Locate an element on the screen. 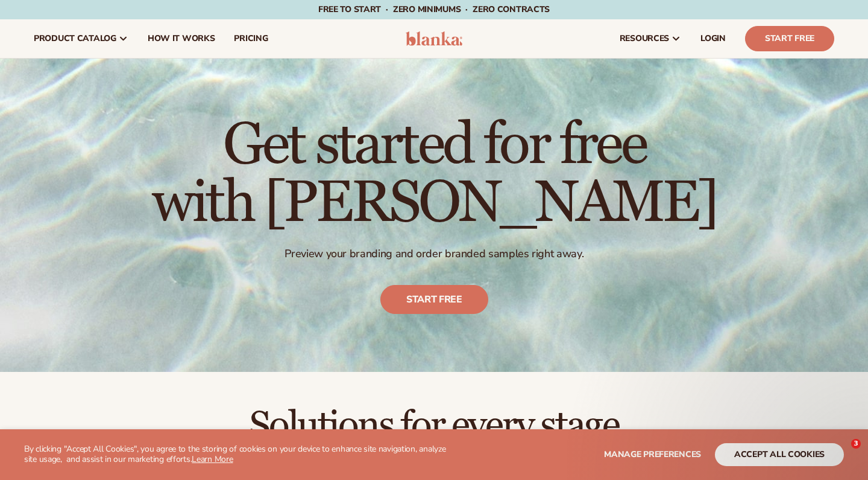 This screenshot has width=868, height=480. span: 3 is located at coordinates (857, 444).